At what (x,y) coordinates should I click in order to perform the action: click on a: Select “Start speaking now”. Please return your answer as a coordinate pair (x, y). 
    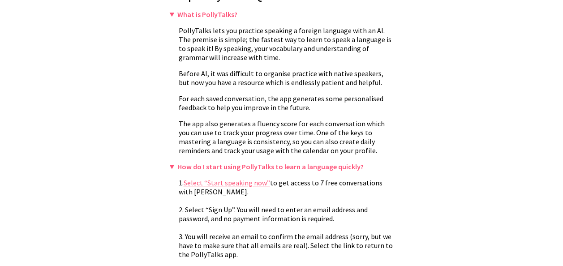
    Looking at the image, I should click on (227, 183).